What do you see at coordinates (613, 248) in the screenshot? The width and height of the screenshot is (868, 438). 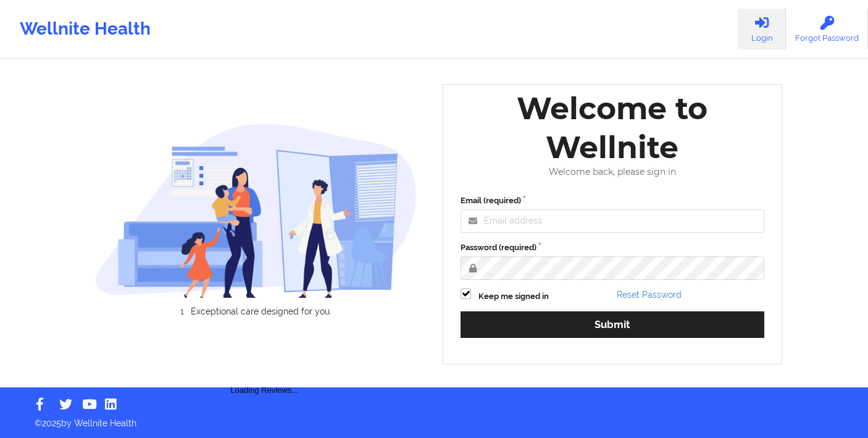 I see `label: Password (required)` at bounding box center [613, 248].